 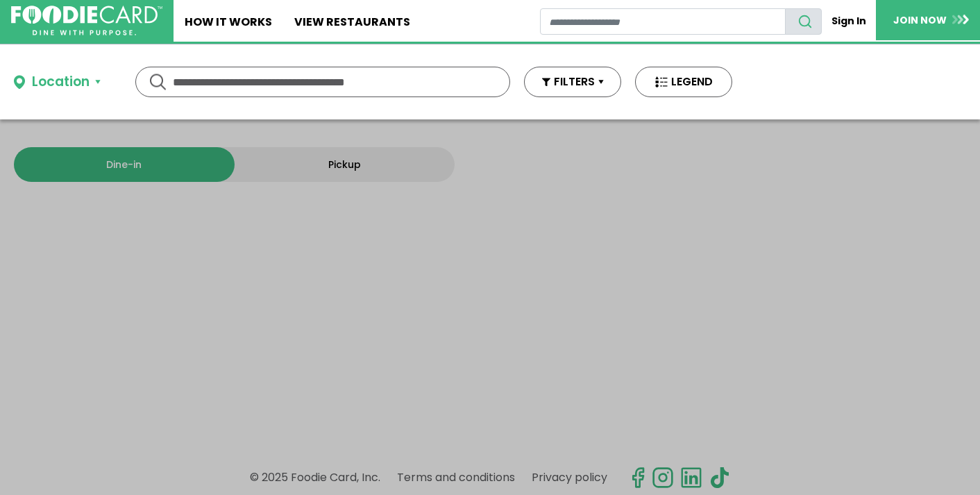 What do you see at coordinates (803, 21) in the screenshot?
I see `button: search` at bounding box center [803, 21].